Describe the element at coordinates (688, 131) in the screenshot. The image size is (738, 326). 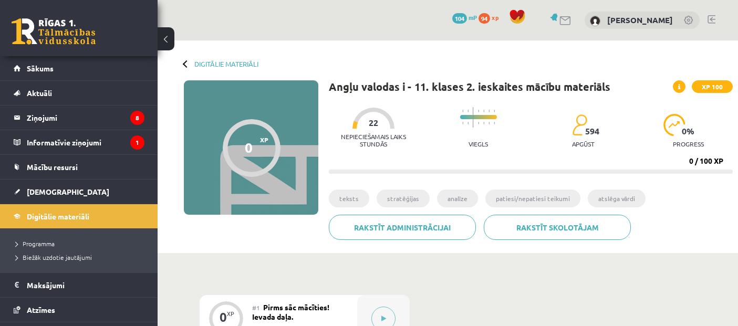
I see `span: 0 %` at that location.